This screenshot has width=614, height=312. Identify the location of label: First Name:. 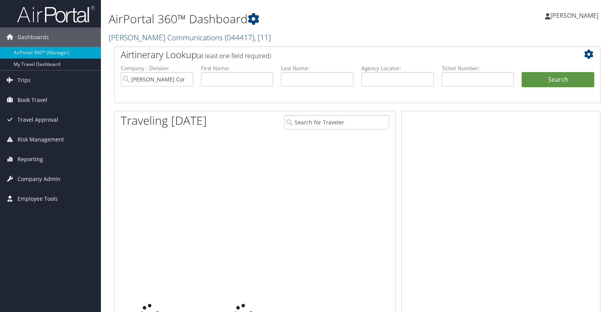
(237, 68).